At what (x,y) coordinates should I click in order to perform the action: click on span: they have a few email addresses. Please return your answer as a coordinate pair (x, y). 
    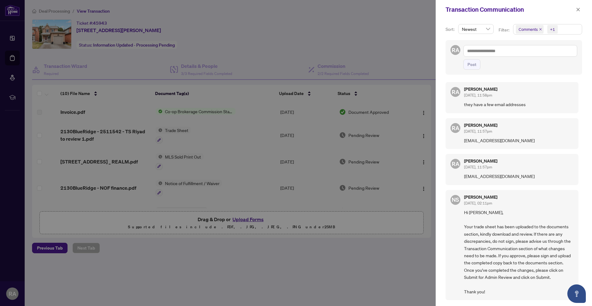
    Looking at the image, I should click on (519, 104).